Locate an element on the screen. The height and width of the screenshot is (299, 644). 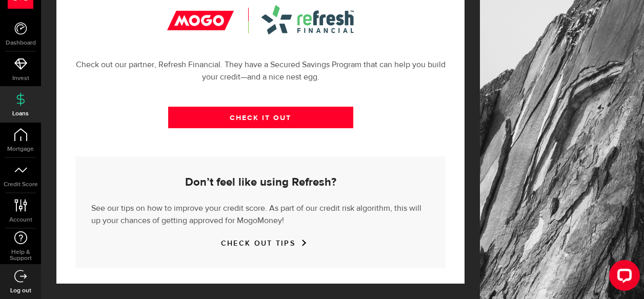
button: Open LiveChat chat widget is located at coordinates (23, 20).